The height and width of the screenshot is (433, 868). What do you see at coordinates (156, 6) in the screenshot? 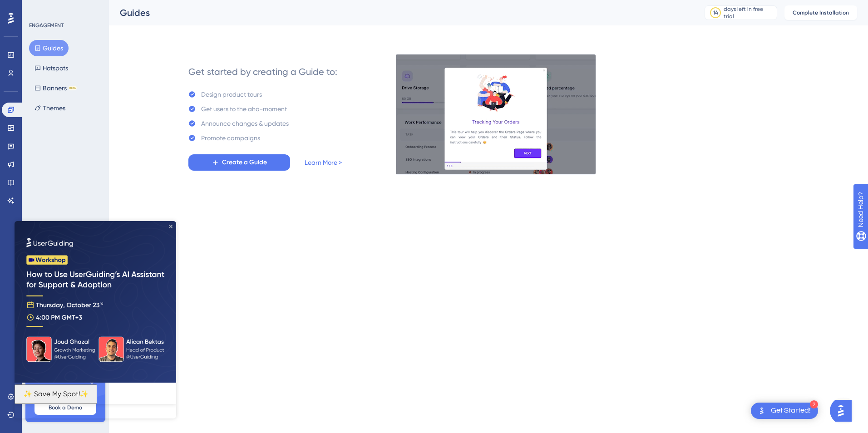
I see `div: Close Preview` at bounding box center [156, 6].